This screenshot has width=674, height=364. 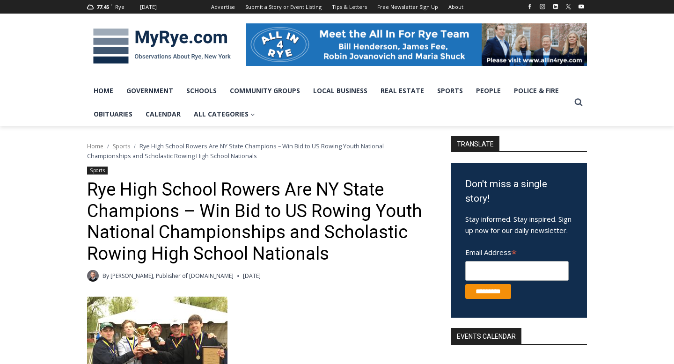 What do you see at coordinates (475, 144) in the screenshot?
I see `strong: TRANSLATE` at bounding box center [475, 144].